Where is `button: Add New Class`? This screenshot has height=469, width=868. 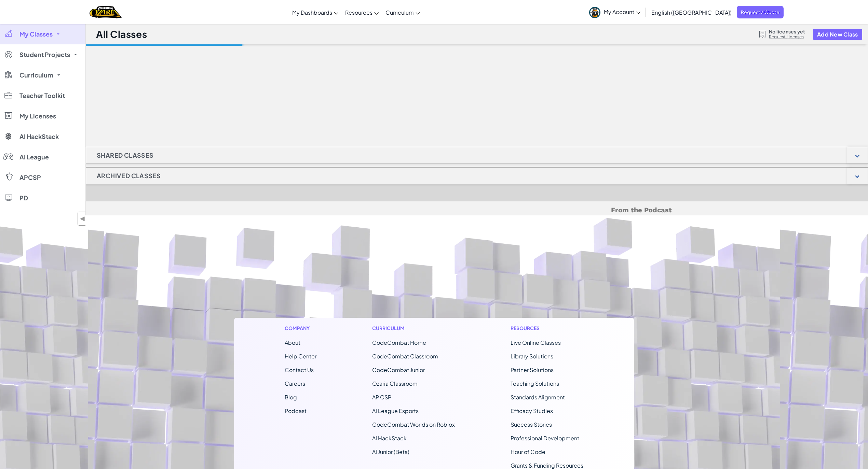
button: Add New Class is located at coordinates (838, 34).